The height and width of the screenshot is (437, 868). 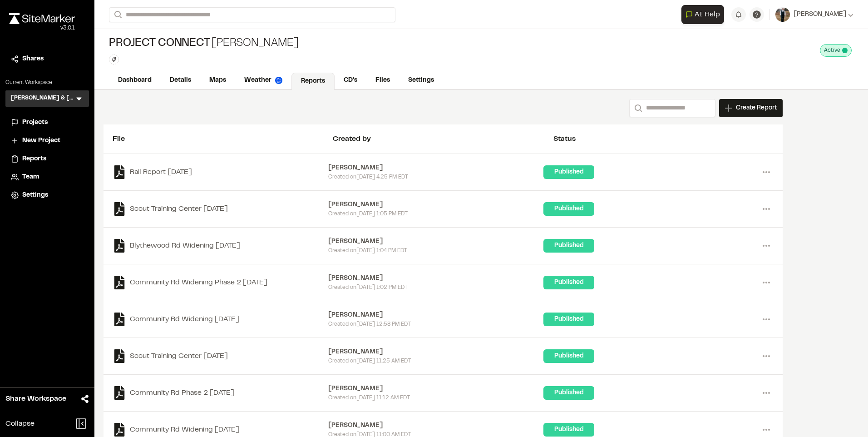 What do you see at coordinates (34, 159) in the screenshot?
I see `span: Reports` at bounding box center [34, 159].